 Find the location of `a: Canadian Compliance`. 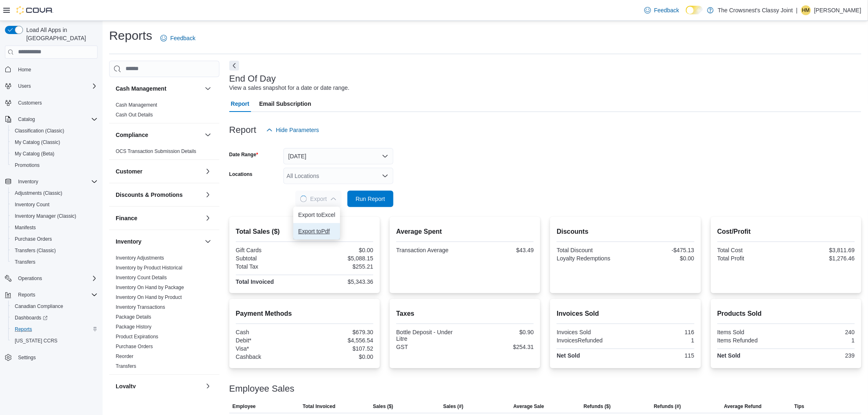

a: Canadian Compliance is located at coordinates (39, 306).